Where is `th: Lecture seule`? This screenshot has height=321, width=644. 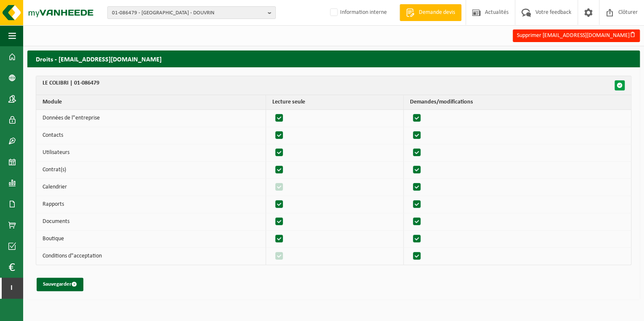
th: Lecture seule is located at coordinates (335, 102).